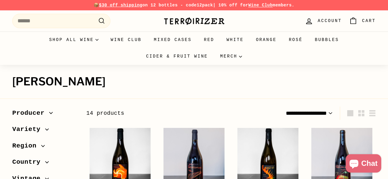  What do you see at coordinates (27, 146) in the screenshot?
I see `span: Region` at bounding box center [27, 146].